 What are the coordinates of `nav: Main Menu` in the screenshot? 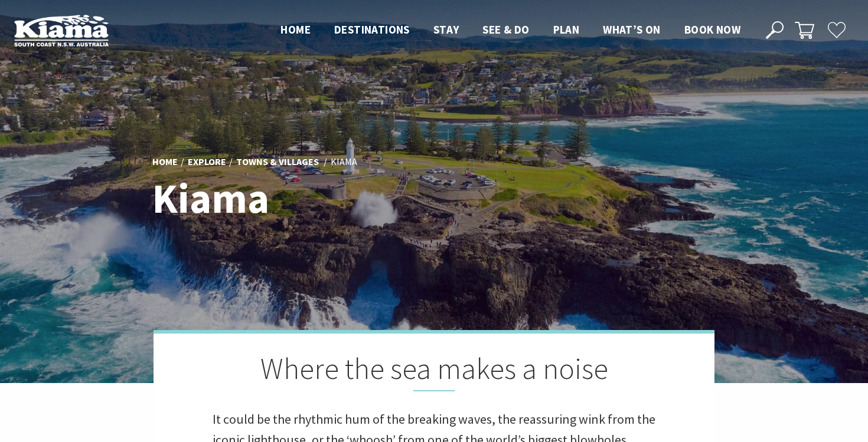 It's located at (510, 30).